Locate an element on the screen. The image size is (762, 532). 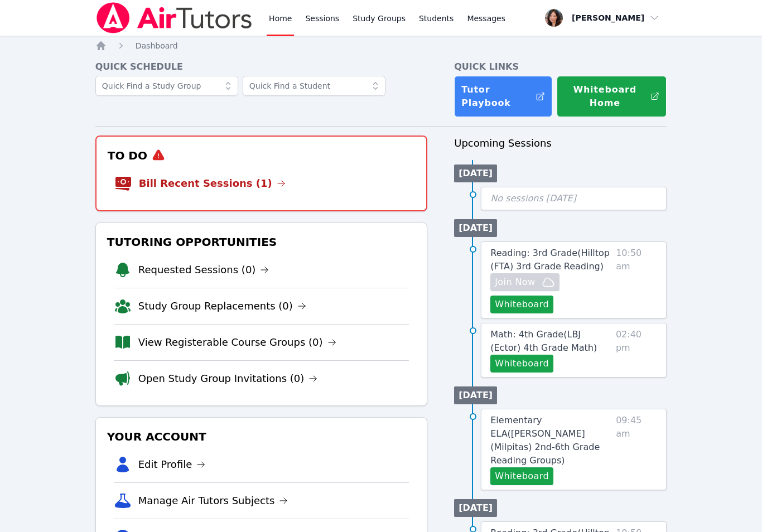
span: Math: 4th Grade ( LBJ (Ector) 4th Grade Math ) is located at coordinates (543, 341).